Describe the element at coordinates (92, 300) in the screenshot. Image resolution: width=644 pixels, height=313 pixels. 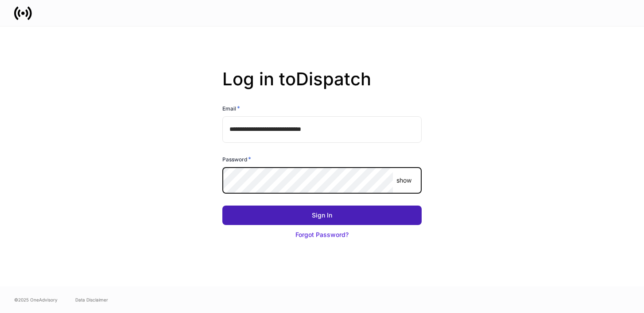
I see `a: Data Disclaimer` at that location.